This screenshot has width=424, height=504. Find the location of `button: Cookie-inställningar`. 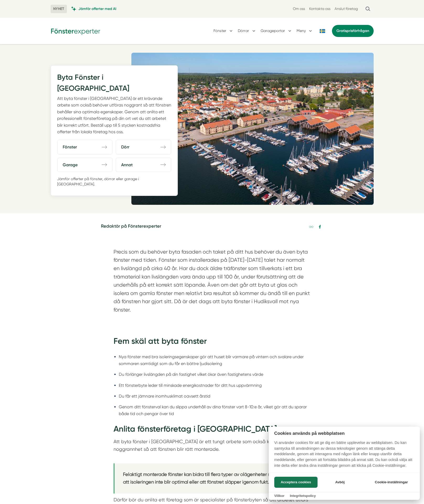

button: Cookie-inställningar is located at coordinates (392, 483).